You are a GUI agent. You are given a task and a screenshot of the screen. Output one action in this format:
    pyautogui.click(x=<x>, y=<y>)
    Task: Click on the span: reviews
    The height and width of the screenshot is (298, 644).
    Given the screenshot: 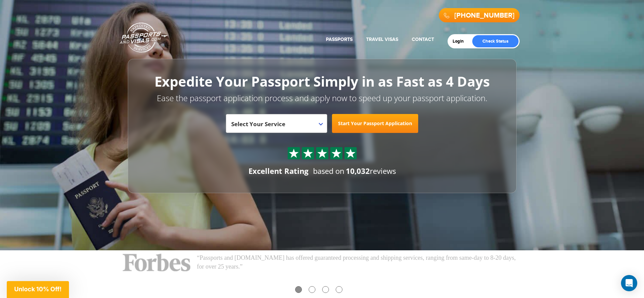 What is the action you would take?
    pyautogui.click(x=371, y=171)
    